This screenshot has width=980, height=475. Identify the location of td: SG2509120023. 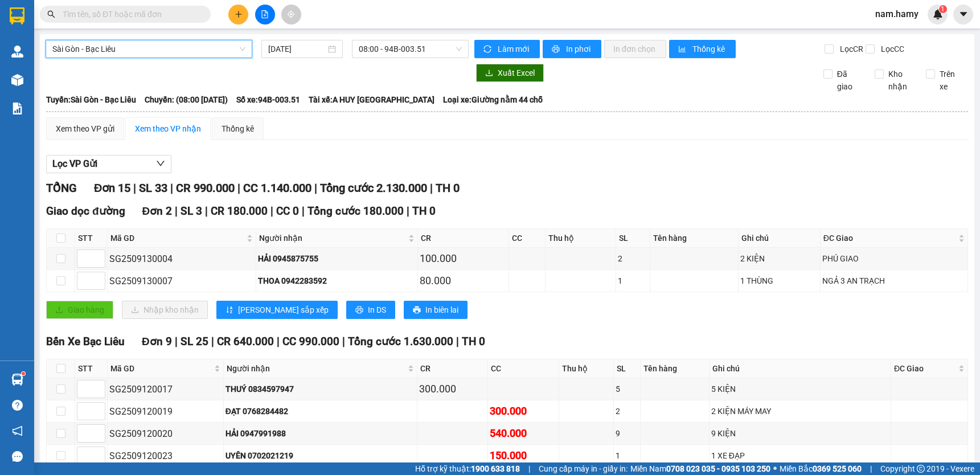
(166, 456).